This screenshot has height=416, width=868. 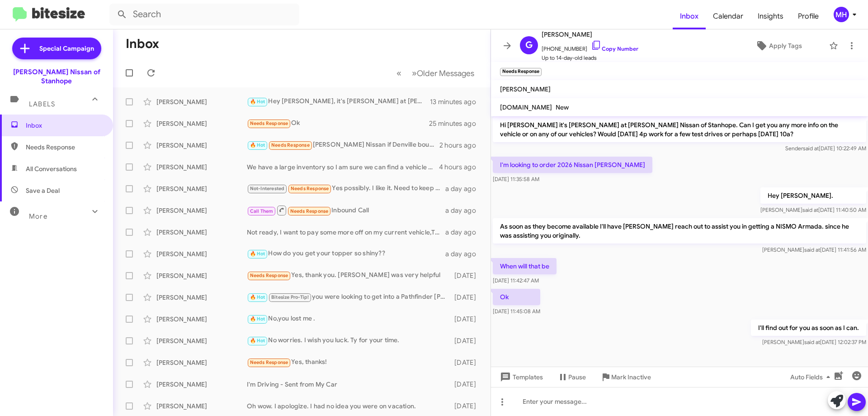 I want to click on span: Not-Interested, so click(x=267, y=188).